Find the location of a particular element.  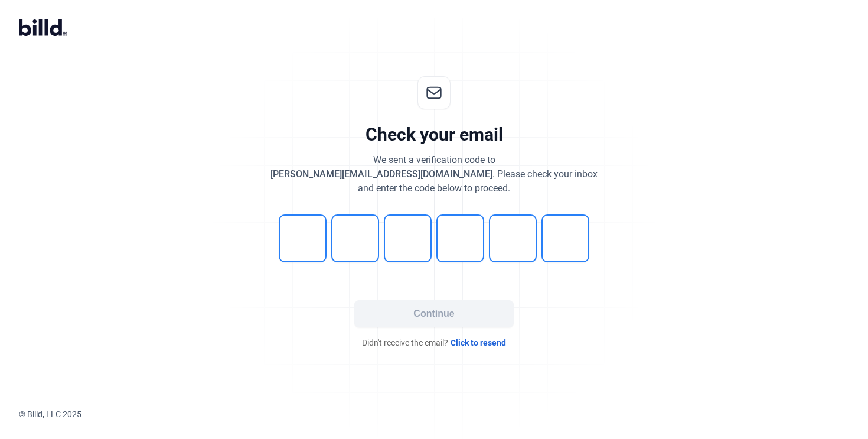

div: Didn't receive the email? is located at coordinates (434, 343).